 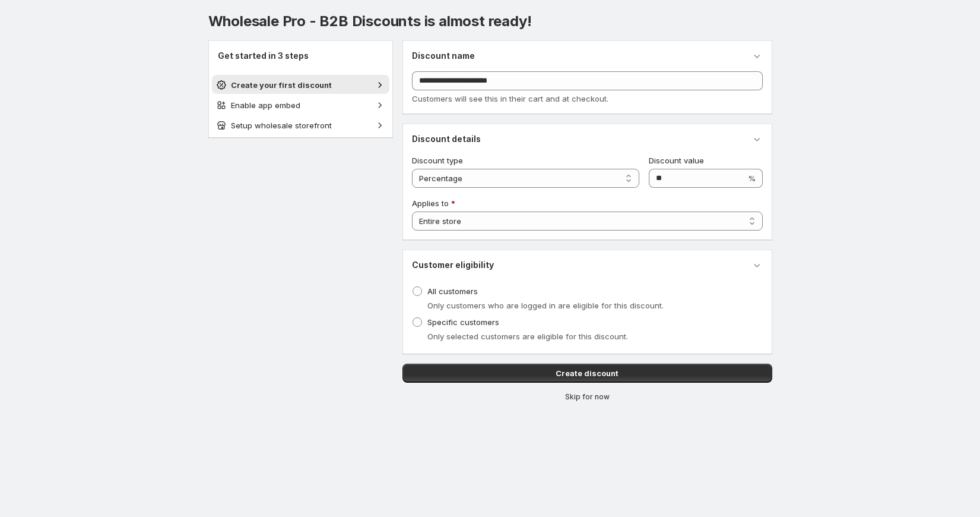 What do you see at coordinates (452, 291) in the screenshot?
I see `span: All customers` at bounding box center [452, 291].